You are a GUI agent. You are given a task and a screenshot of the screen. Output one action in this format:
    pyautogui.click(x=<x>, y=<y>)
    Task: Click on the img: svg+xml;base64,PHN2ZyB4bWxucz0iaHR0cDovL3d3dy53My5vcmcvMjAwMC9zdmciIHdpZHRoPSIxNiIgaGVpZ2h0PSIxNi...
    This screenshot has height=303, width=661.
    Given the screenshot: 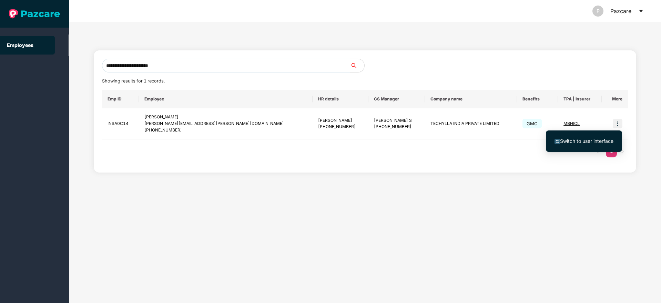 What is the action you would take?
    pyautogui.click(x=558, y=141)
    